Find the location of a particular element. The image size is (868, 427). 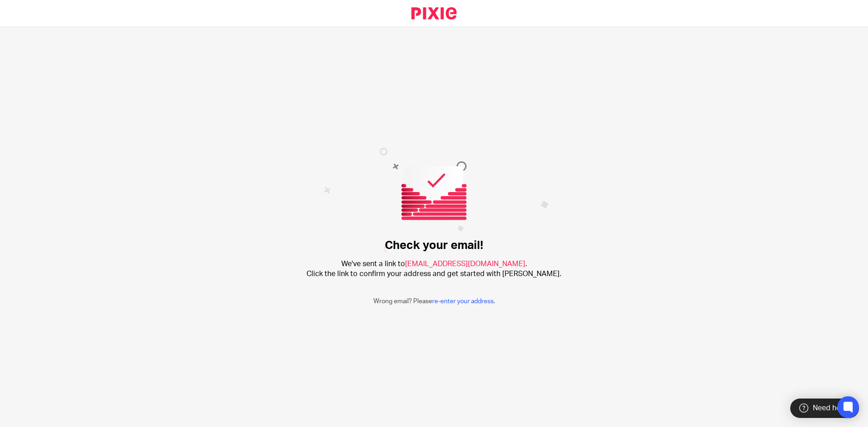

a: re-enter your address is located at coordinates (463, 302).